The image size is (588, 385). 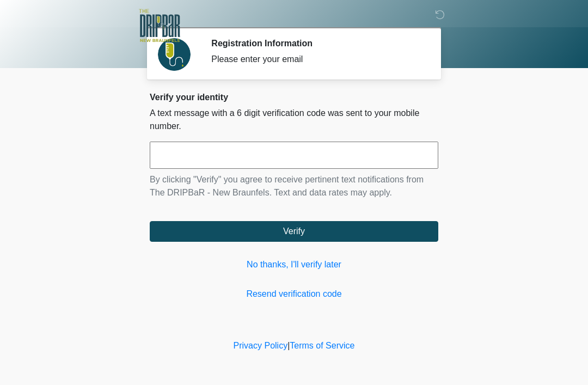 What do you see at coordinates (294, 294) in the screenshot?
I see `a: Resend verification code` at bounding box center [294, 294].